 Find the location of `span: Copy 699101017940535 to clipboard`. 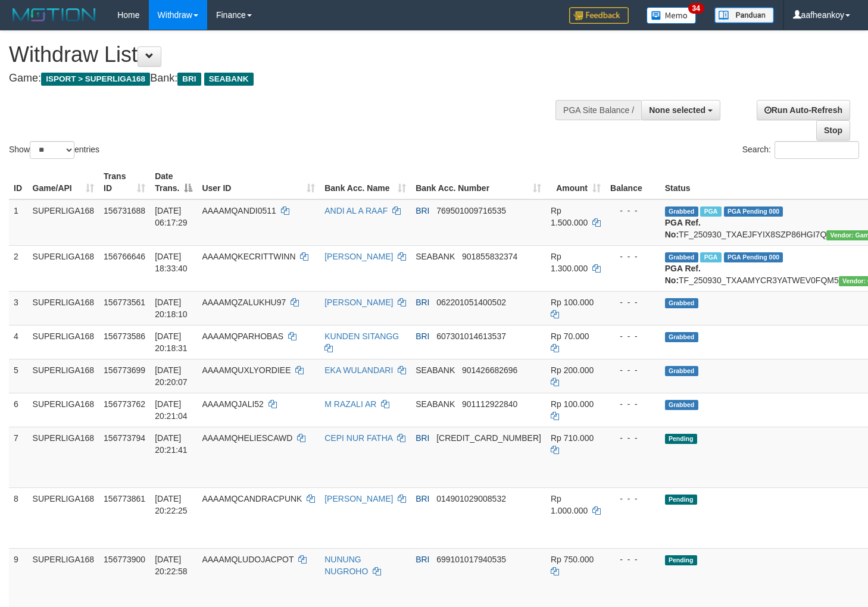

span: Copy 699101017940535 to clipboard is located at coordinates (471, 559).